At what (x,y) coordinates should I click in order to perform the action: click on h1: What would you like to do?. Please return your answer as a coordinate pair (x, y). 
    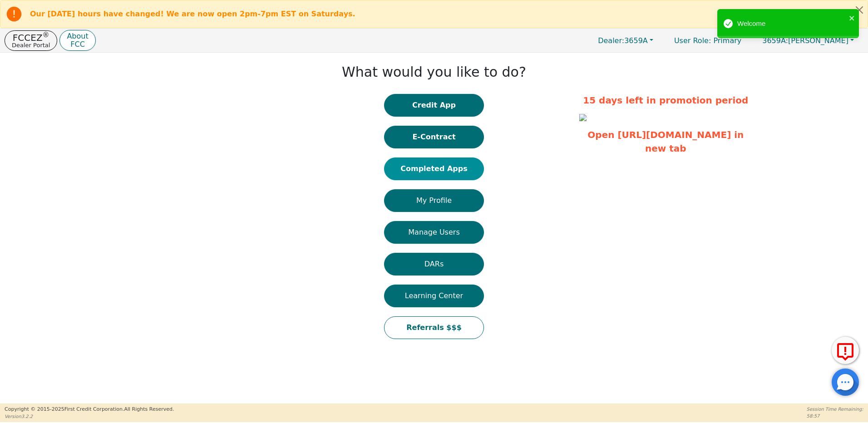
    Looking at the image, I should click on (434, 72).